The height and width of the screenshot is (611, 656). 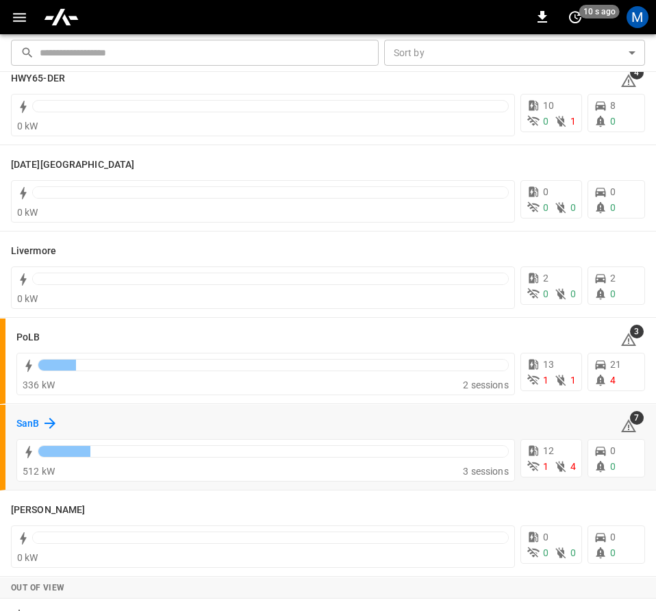 I want to click on h6: HWY65-DER, so click(x=38, y=79).